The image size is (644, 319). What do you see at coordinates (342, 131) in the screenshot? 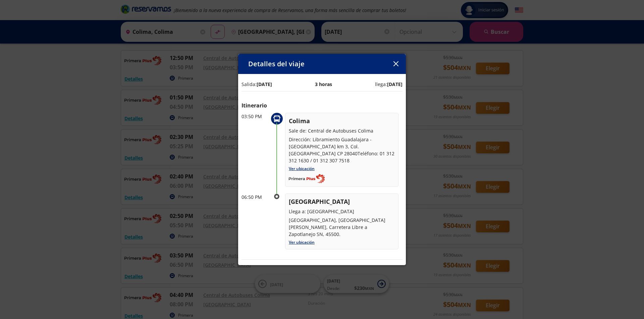
I see `p: Sale de: Central de Autobuses Colima` at bounding box center [342, 131].